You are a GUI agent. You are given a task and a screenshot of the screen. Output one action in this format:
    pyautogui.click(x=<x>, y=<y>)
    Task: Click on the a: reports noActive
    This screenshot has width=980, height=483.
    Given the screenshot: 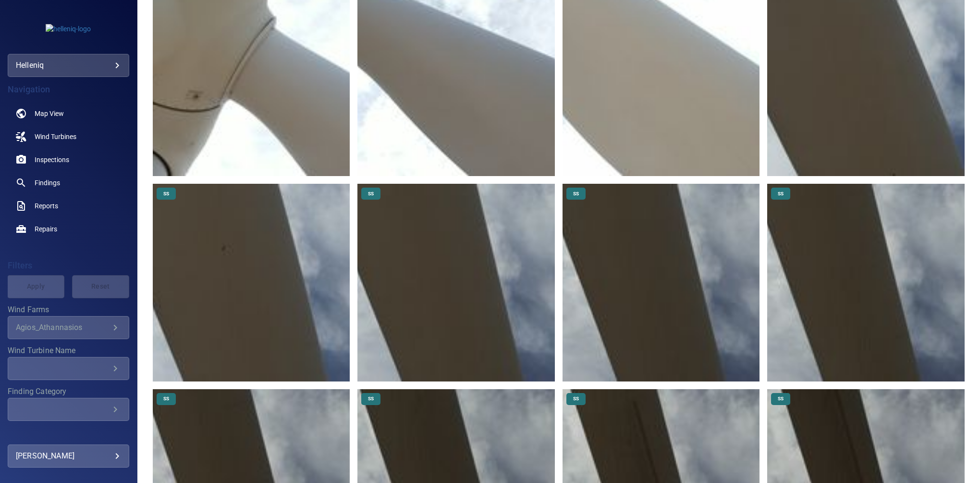 What is the action you would take?
    pyautogui.click(x=68, y=206)
    